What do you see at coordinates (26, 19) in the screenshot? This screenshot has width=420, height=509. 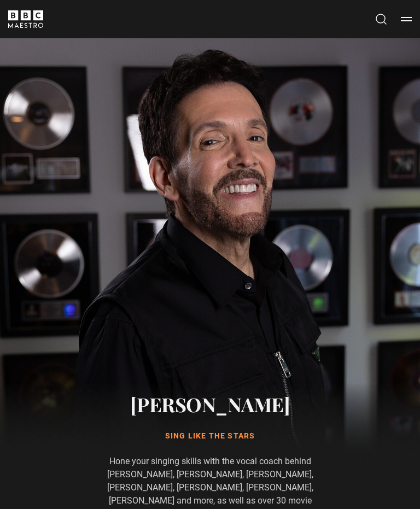 I see `a: BBC Maestro` at bounding box center [26, 19].